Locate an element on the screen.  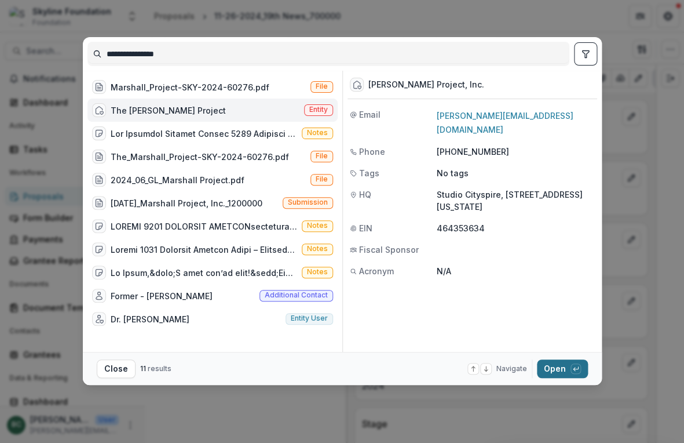
span: EIN is located at coordinates (366, 228).